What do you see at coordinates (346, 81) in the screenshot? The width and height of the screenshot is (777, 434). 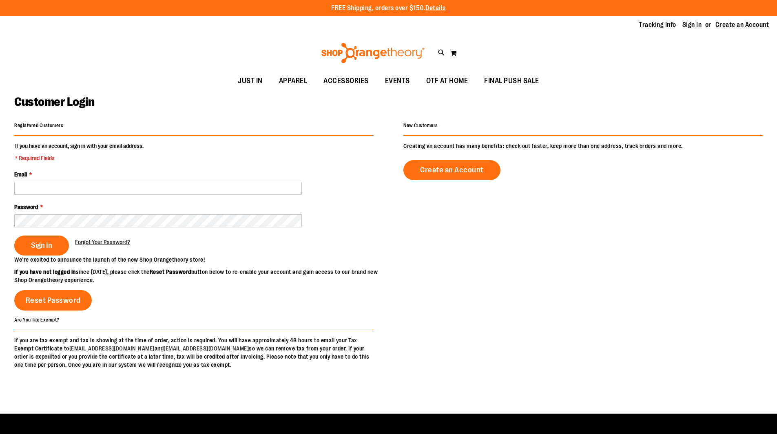 I see `a: ACCESSORIES` at bounding box center [346, 81].